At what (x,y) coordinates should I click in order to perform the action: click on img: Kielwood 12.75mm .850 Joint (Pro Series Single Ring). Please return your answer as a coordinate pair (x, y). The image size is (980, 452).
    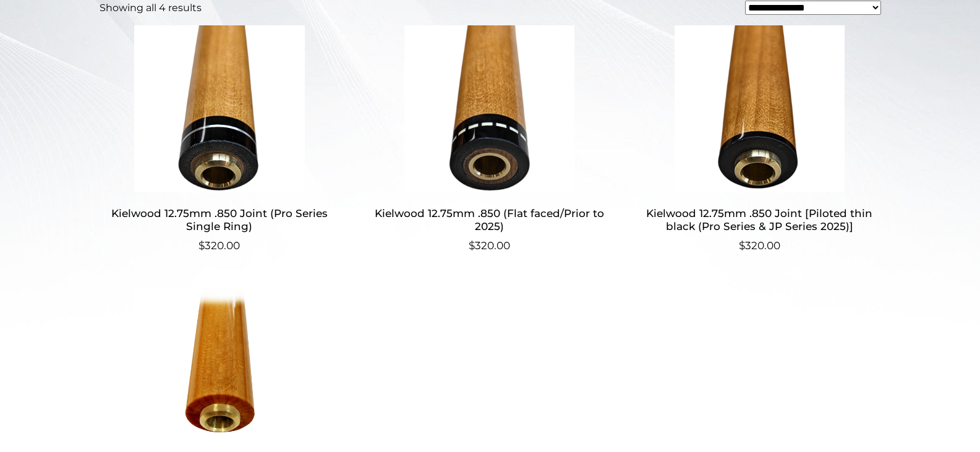
    Looking at the image, I should click on (219, 109).